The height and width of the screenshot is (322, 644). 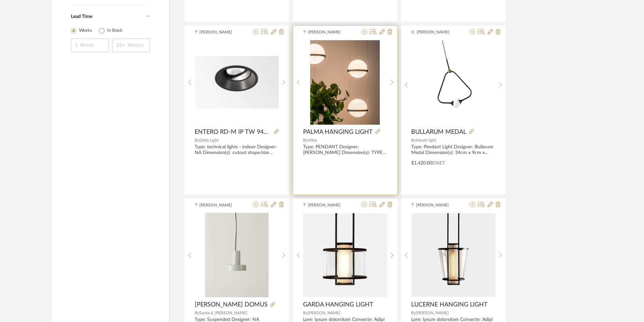 I want to click on img: PALMA HANGING LIGHT, so click(x=345, y=82).